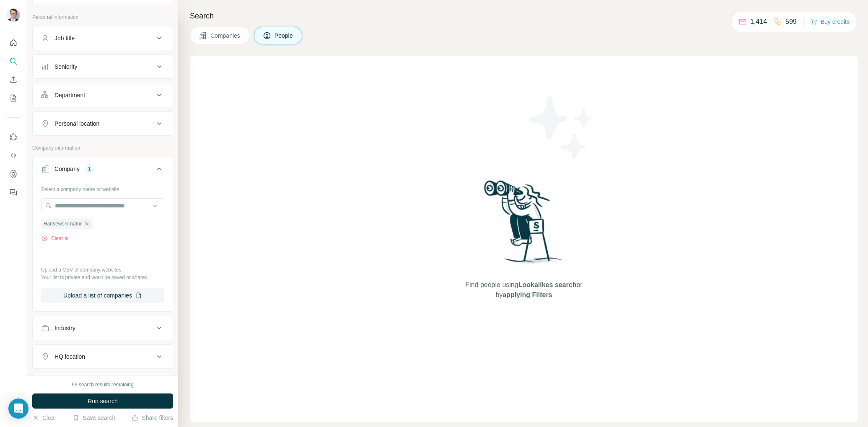 The height and width of the screenshot is (427, 868). Describe the element at coordinates (548, 284) in the screenshot. I see `span: Lookalikes search` at that location.